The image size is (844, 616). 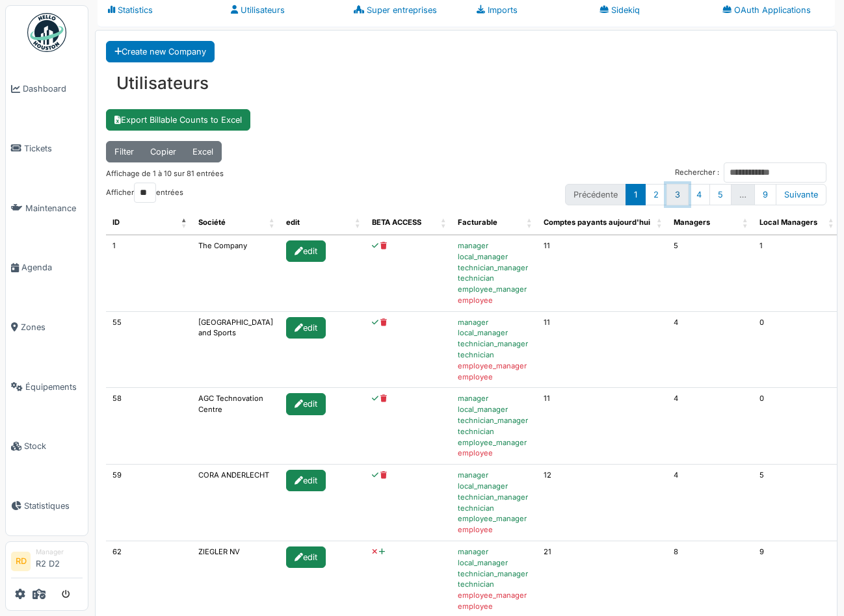 I want to click on span: Dashboard, so click(x=52, y=89).